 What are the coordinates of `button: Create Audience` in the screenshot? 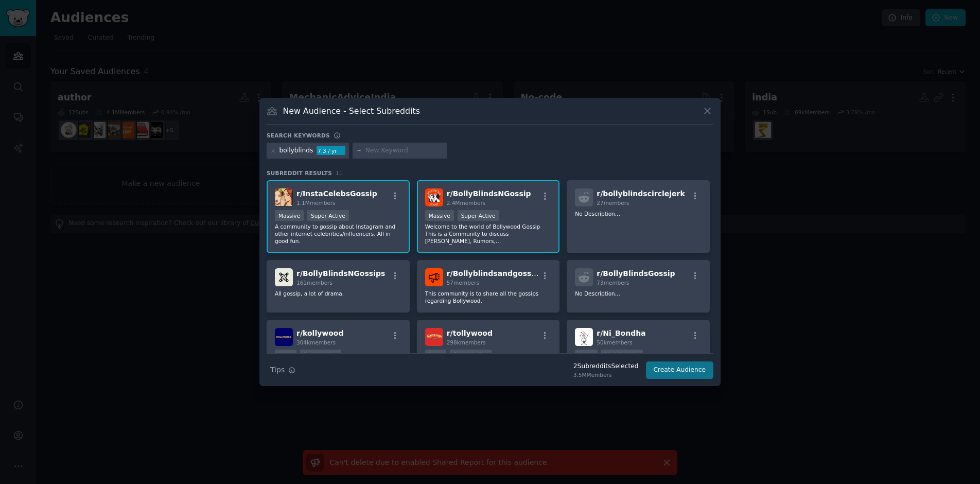 It's located at (680, 370).